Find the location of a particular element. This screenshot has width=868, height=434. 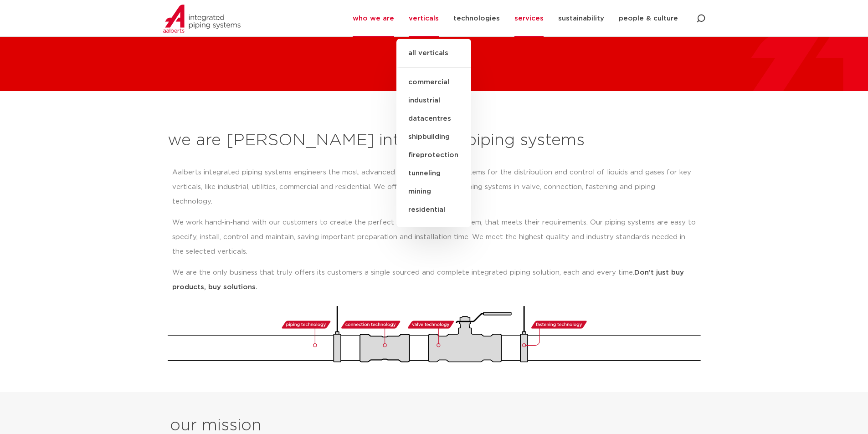

a: all verticals is located at coordinates (434, 57).